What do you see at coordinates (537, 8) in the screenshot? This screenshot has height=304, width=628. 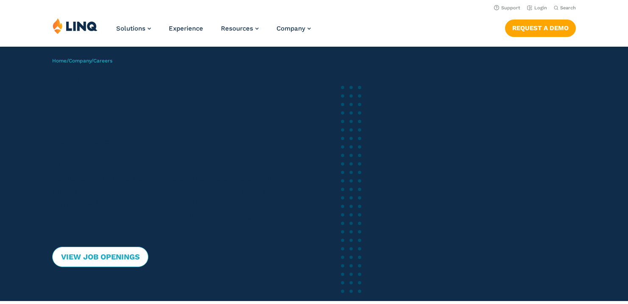 I see `a: Login` at bounding box center [537, 8].